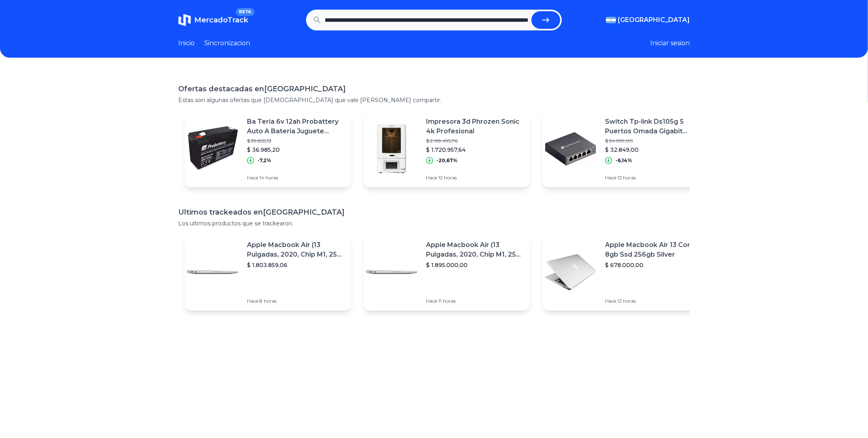 The width and height of the screenshot is (868, 438). Describe the element at coordinates (296, 301) in the screenshot. I see `p: Hace 8 horas` at that location.